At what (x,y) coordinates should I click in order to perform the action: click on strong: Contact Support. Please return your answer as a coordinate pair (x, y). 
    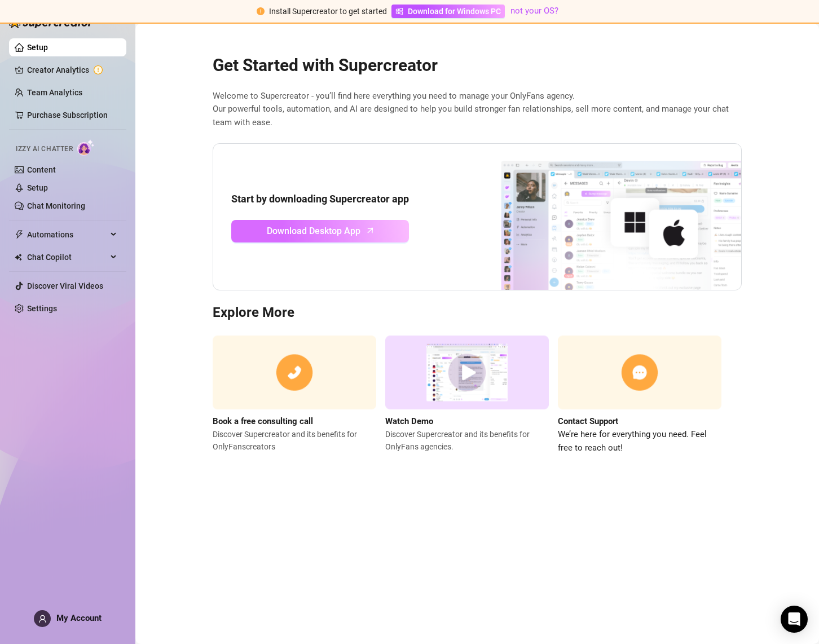
    Looking at the image, I should click on (588, 421).